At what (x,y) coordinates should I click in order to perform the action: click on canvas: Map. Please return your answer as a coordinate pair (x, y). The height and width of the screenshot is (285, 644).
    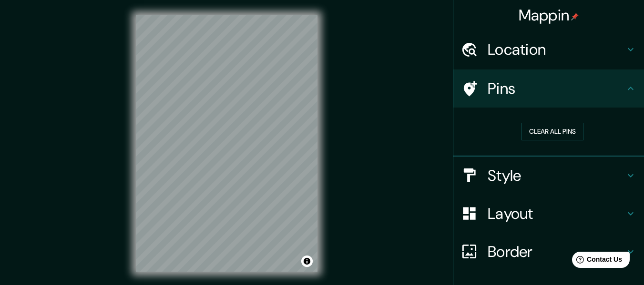
    Looking at the image, I should click on (226, 143).